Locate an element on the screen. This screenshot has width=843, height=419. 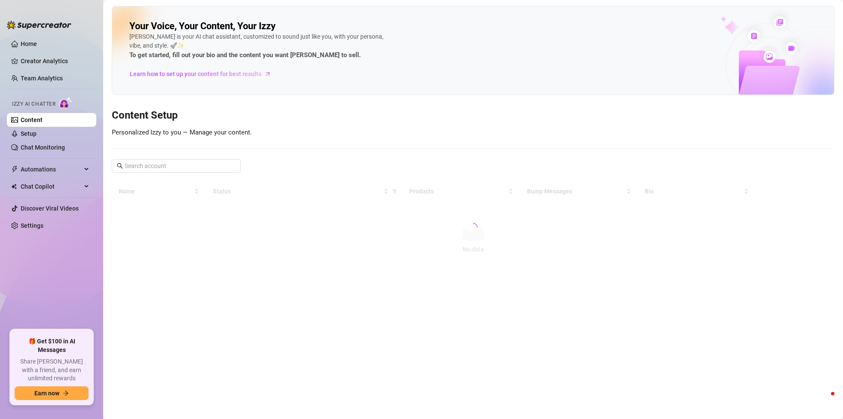
button: Earn nowarrow-right is located at coordinates (52, 393).